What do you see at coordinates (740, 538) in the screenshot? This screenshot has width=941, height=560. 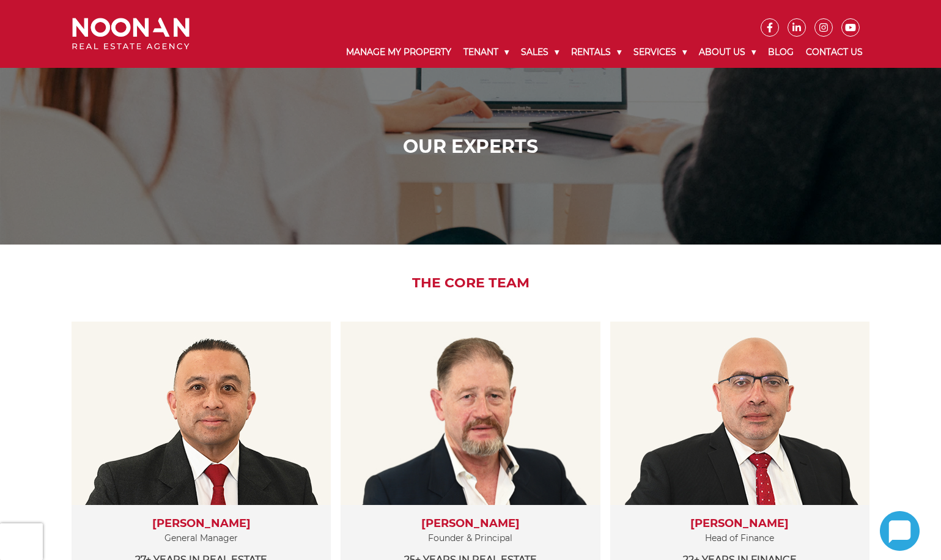 I see `p: Head of Finance` at bounding box center [740, 538].